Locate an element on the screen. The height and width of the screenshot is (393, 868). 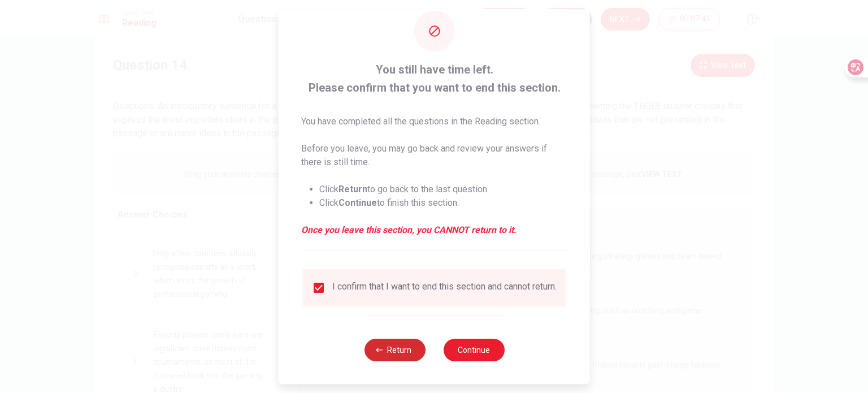
div: v 4.0.25 is located at coordinates (44, 23).